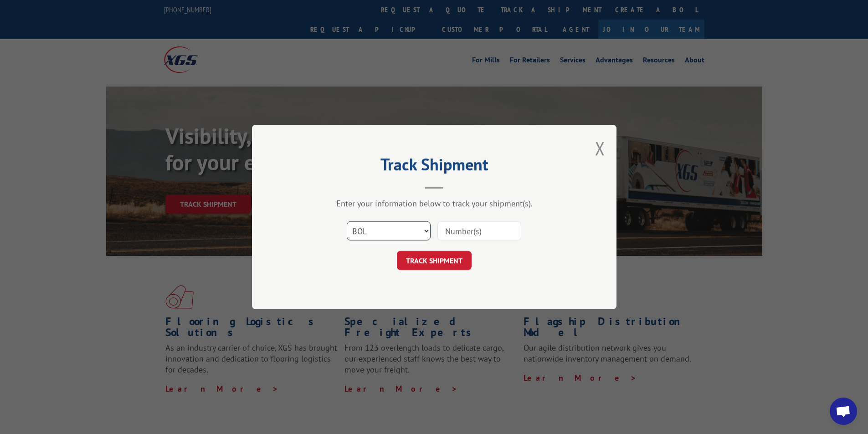 The height and width of the screenshot is (434, 868). Describe the element at coordinates (434, 203) in the screenshot. I see `div: Enter your information below to track your shipment(s).` at that location.